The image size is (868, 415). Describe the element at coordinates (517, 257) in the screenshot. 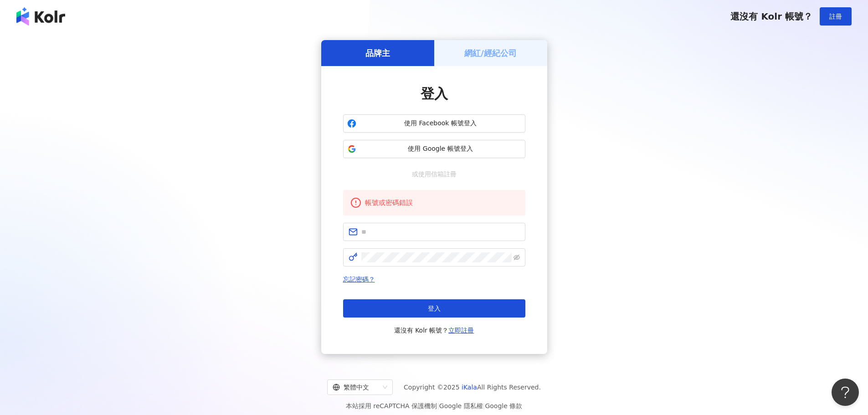

I see `span: eye-invisible` at that location.